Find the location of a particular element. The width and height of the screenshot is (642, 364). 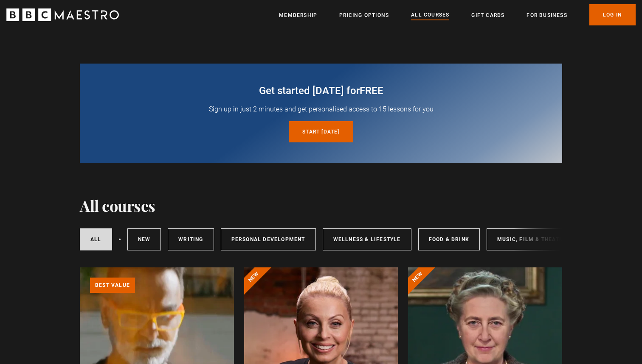

p: Best value is located at coordinates (112, 285).